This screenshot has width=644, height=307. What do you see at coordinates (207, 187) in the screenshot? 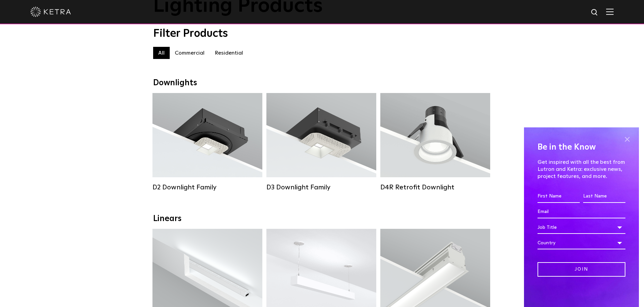
I see `div: D2 Downlight Family` at bounding box center [207, 187].